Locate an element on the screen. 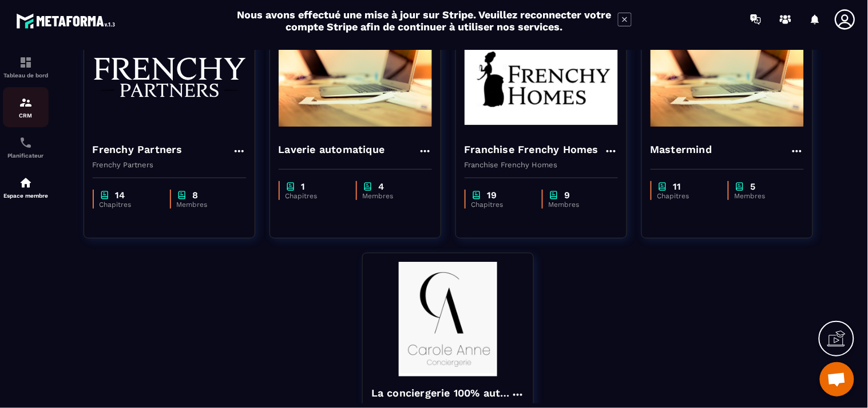 This screenshot has height=408, width=868. p: Frenchy Partners is located at coordinates (169, 164).